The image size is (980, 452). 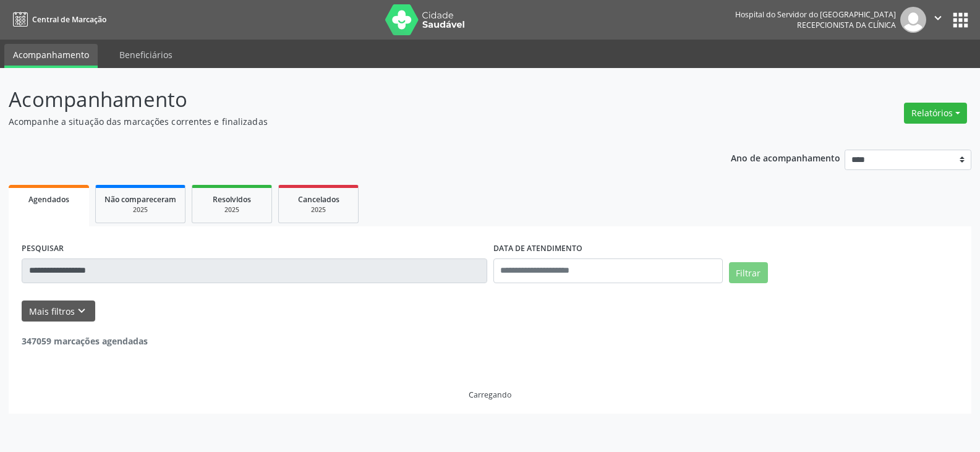 What do you see at coordinates (82, 311) in the screenshot?
I see `i: keyboard_arrow_down` at bounding box center [82, 311].